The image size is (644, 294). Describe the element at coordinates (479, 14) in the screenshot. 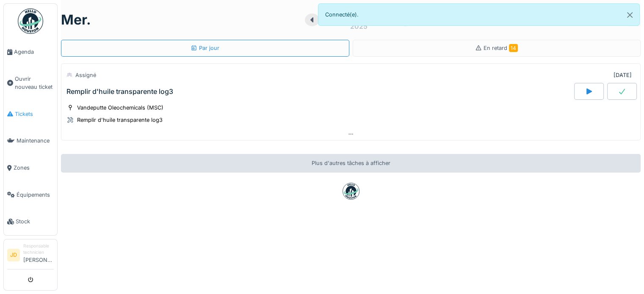

I see `div: Connecté(e).` at that location.